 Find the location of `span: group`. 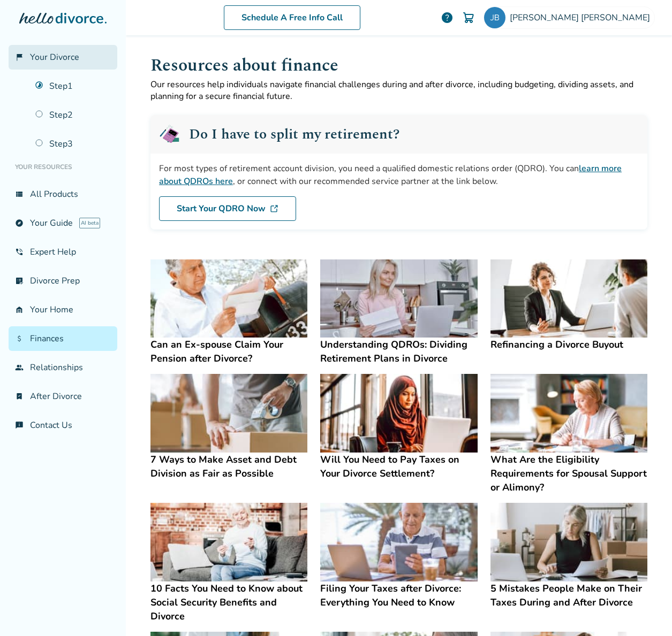

span: group is located at coordinates (19, 367).